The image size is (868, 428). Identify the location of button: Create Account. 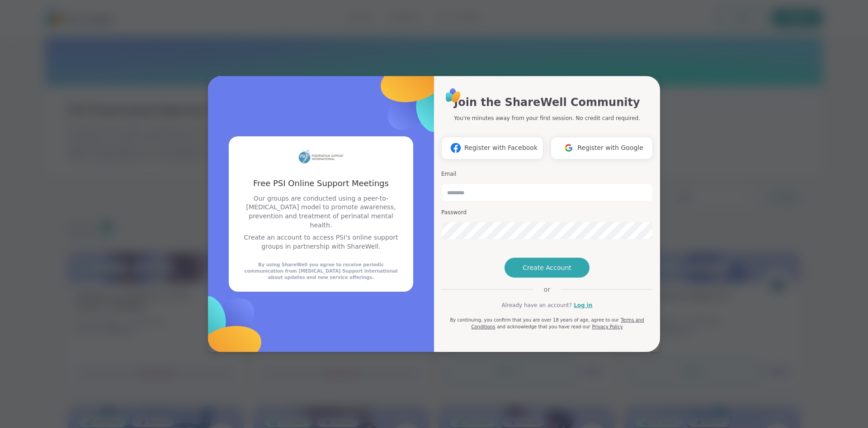
(547, 267).